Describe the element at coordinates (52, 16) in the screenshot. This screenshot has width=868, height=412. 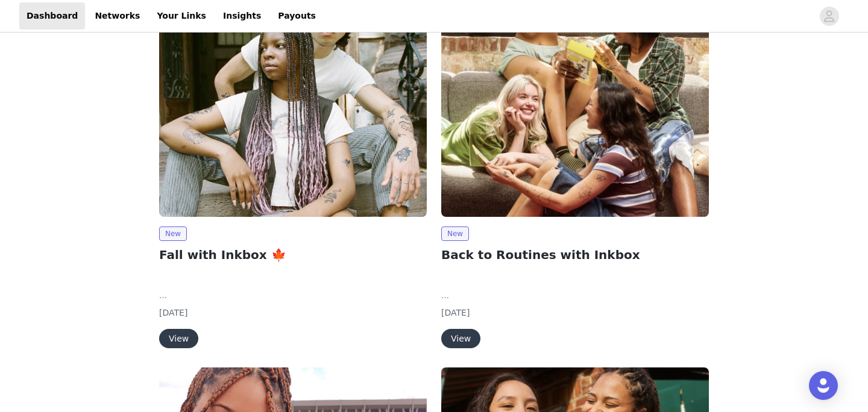
I see `a: Dashboard` at that location.